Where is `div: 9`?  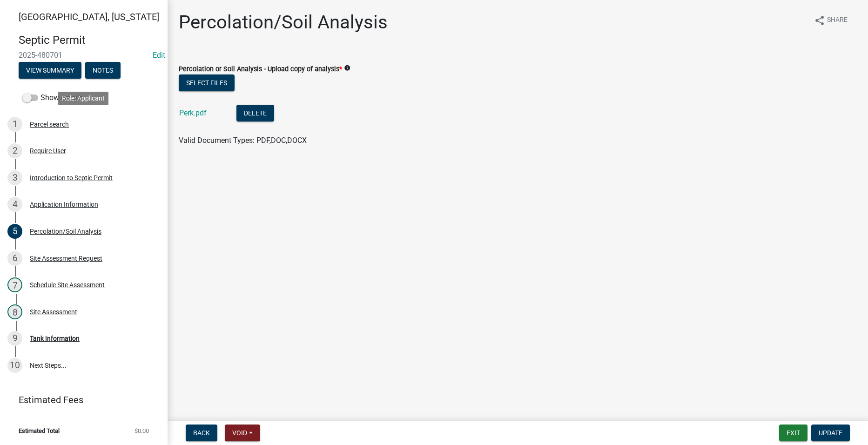 div: 9 is located at coordinates (15, 338).